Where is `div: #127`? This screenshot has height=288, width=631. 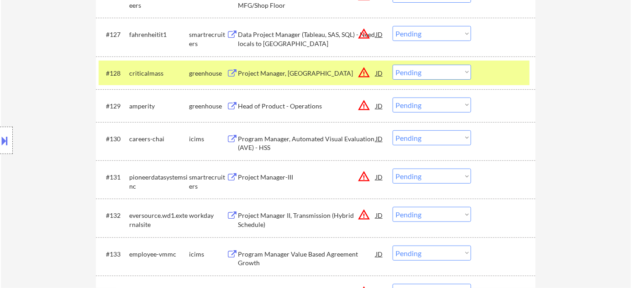 div: #127 is located at coordinates (114, 35).